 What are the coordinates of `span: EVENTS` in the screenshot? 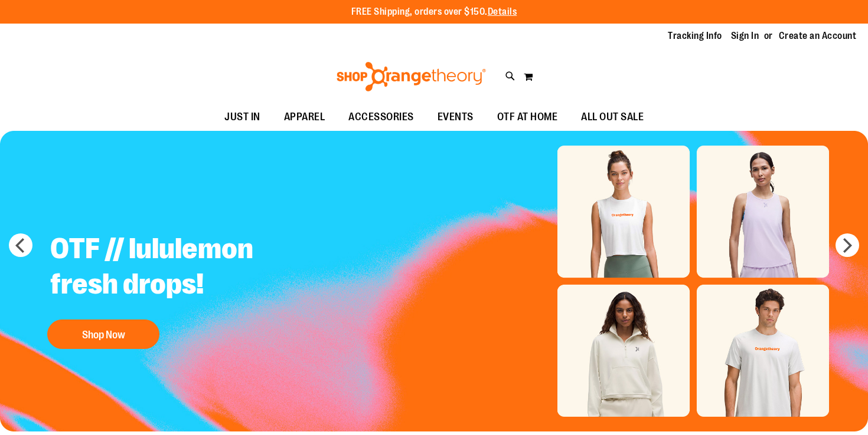 It's located at (455, 117).